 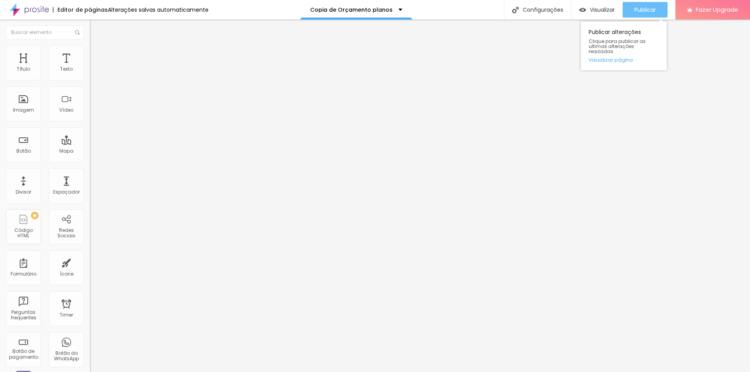 What do you see at coordinates (45, 32) in the screenshot?
I see `input: Buscar elemento` at bounding box center [45, 32].